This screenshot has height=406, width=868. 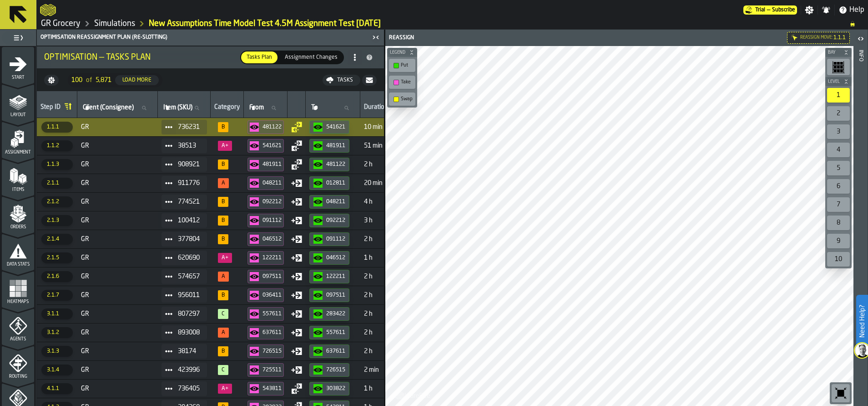 What do you see at coordinates (223, 164) in the screenshot?
I see `span: 85%` at bounding box center [223, 164].